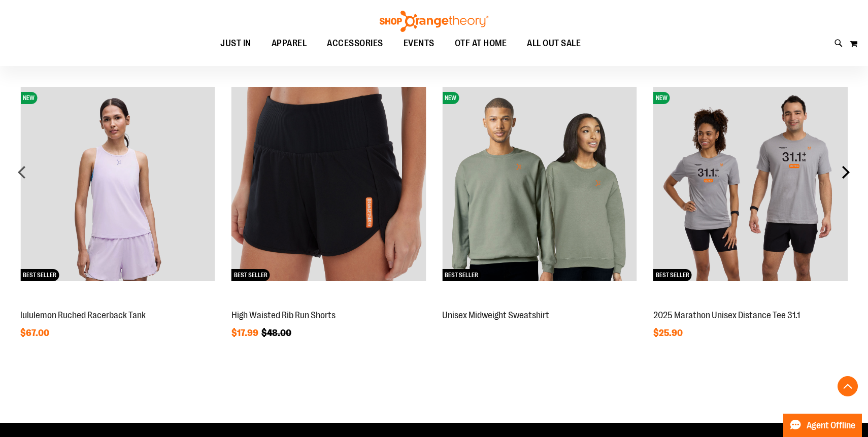 The image size is (868, 437). What do you see at coordinates (540, 303) in the screenshot?
I see `a: Unisex Midweight SweatshirtNEWBEST SELLER` at bounding box center [540, 303].